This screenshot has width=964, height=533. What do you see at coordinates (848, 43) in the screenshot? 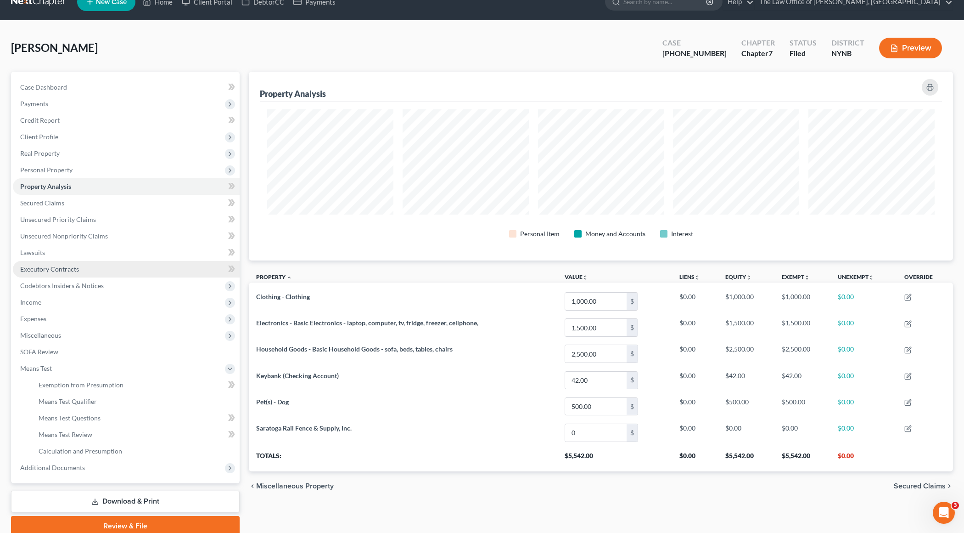
I see `div: District` at bounding box center [848, 43].